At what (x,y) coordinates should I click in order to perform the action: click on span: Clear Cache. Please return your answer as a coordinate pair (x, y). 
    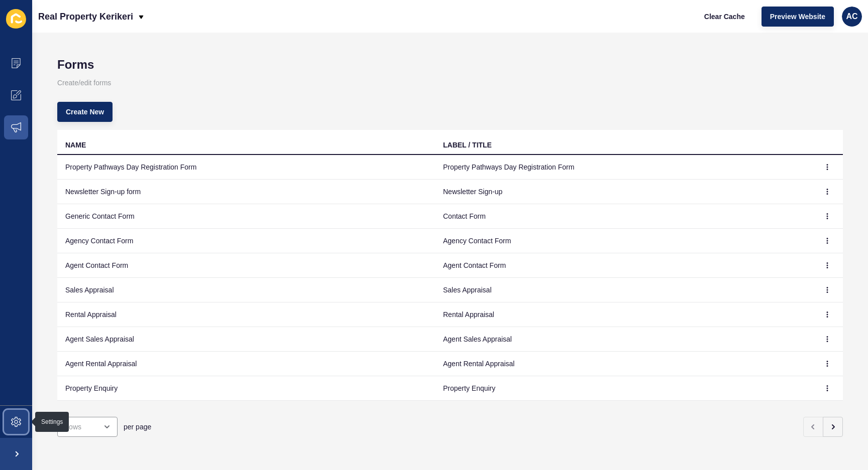
    Looking at the image, I should click on (724, 17).